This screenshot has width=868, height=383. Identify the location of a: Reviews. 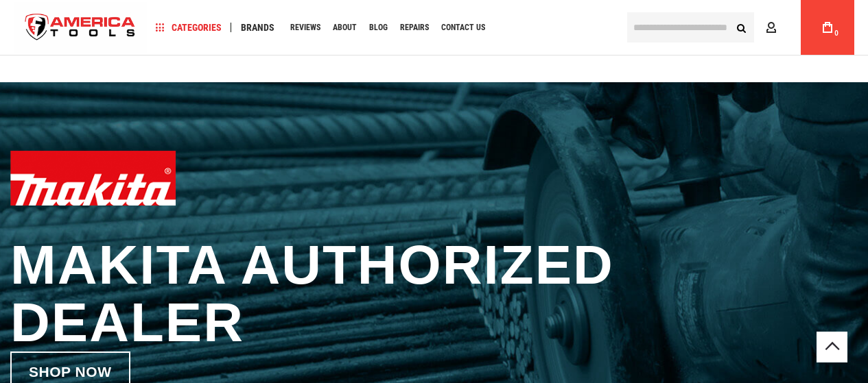
(305, 28).